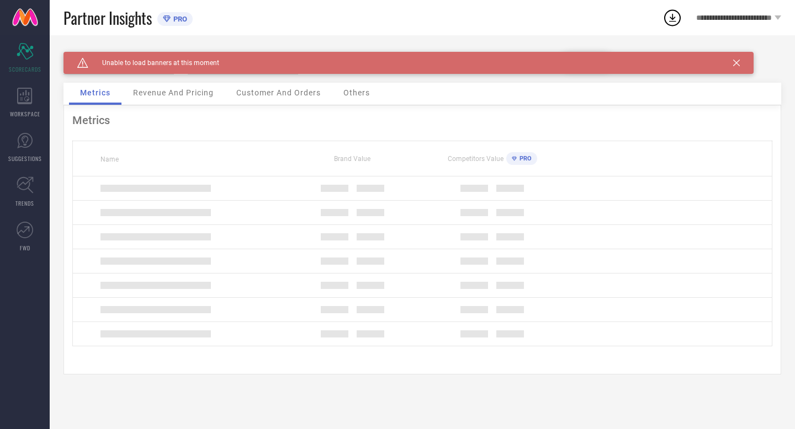 This screenshot has width=795, height=429. What do you see at coordinates (357, 93) in the screenshot?
I see `span: Others` at bounding box center [357, 93].